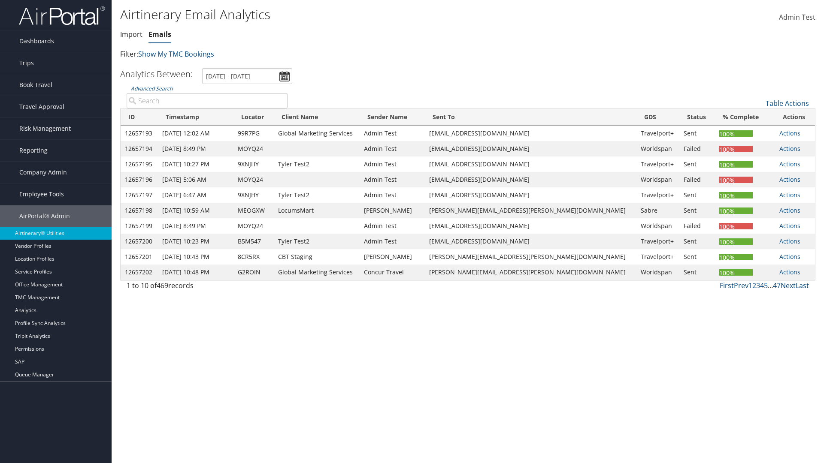 This screenshot has width=824, height=463. I want to click on span: 469, so click(162, 286).